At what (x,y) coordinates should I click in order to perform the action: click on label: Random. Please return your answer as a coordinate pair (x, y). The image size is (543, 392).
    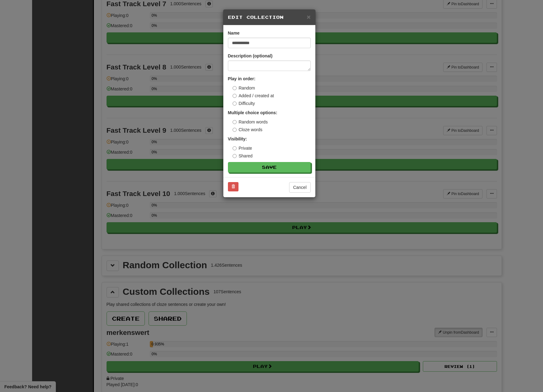
    Looking at the image, I should click on (244, 88).